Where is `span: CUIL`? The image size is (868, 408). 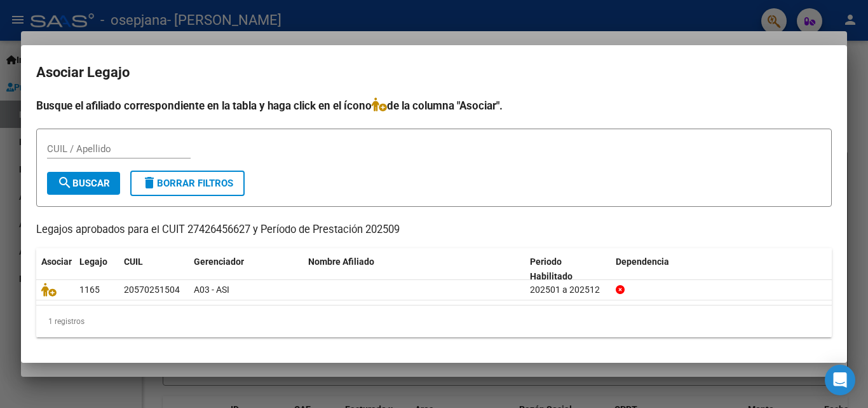 span: CUIL is located at coordinates (133, 262).